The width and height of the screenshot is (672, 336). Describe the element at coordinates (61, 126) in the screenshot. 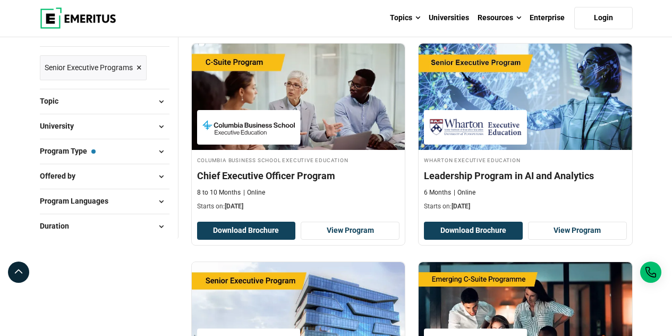

I see `span: University` at that location.